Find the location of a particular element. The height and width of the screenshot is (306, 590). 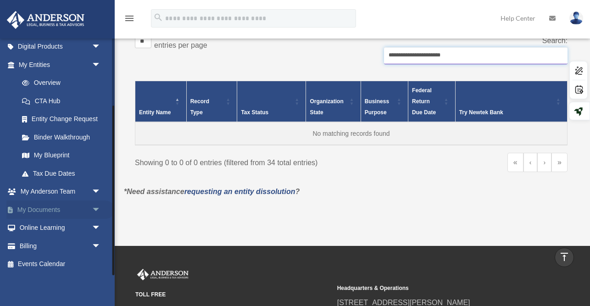

th: Entity Name: Activate to invert sorting is located at coordinates (161, 102).